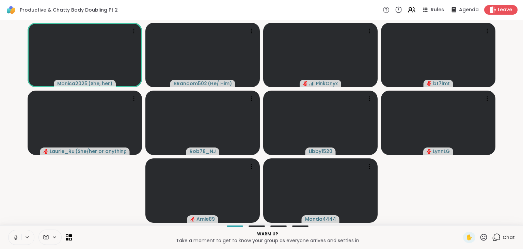 The width and height of the screenshot is (523, 249). What do you see at coordinates (327, 83) in the screenshot?
I see `span: PinkOnyx` at bounding box center [327, 83].